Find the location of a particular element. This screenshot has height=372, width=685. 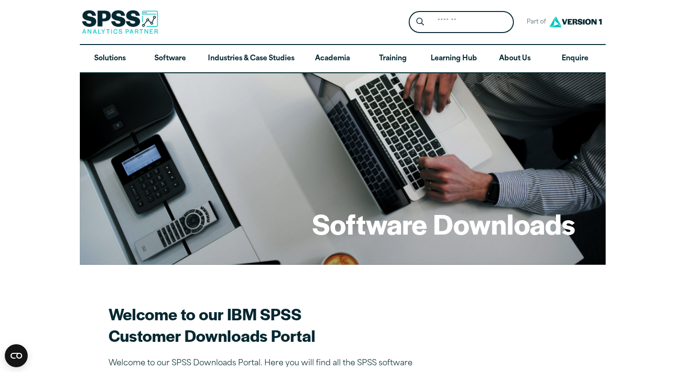

img: Version1 Logo is located at coordinates (576, 22).